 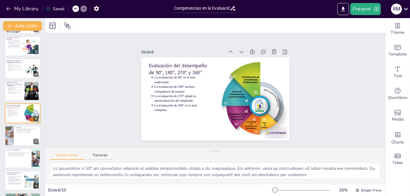 I want to click on p: Permite actuar de manera eficiente y responsable., so click(x=19, y=156).